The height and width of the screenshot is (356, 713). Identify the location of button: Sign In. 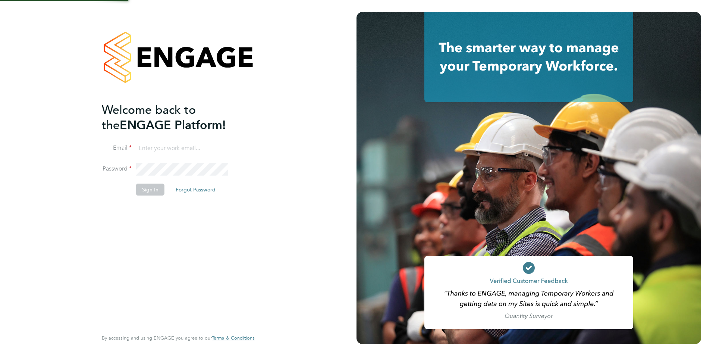
(150, 189).